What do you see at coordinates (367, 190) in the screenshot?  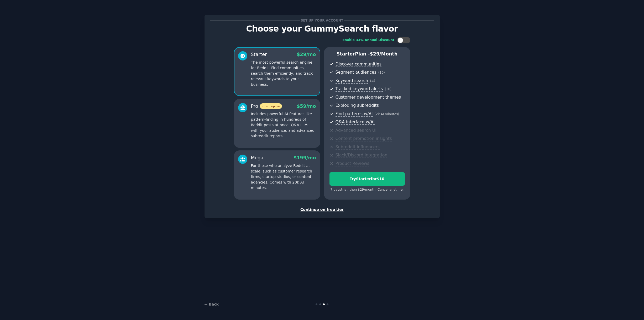 I see `div: 7 days trial, then $ 29 /month . Cancel anytime.` at bounding box center [367, 190].